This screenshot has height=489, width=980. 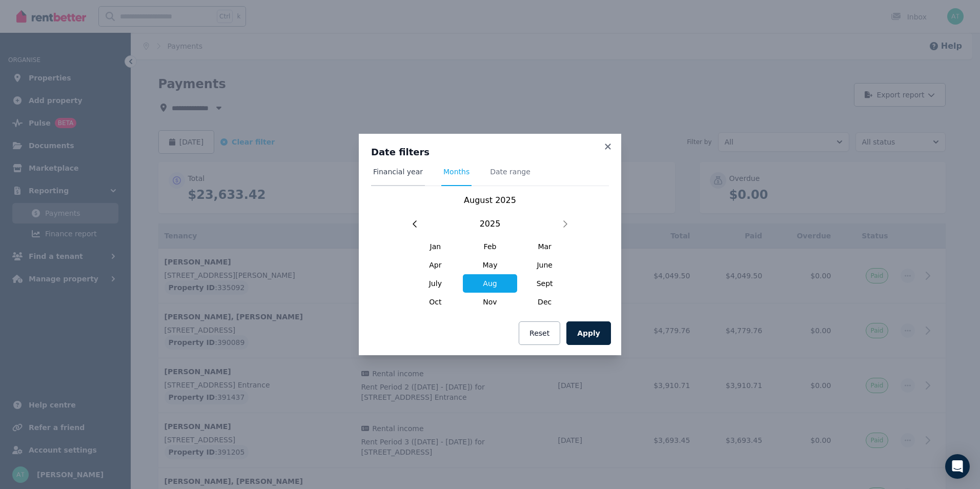 What do you see at coordinates (490, 265) in the screenshot?
I see `span: May` at bounding box center [490, 265].